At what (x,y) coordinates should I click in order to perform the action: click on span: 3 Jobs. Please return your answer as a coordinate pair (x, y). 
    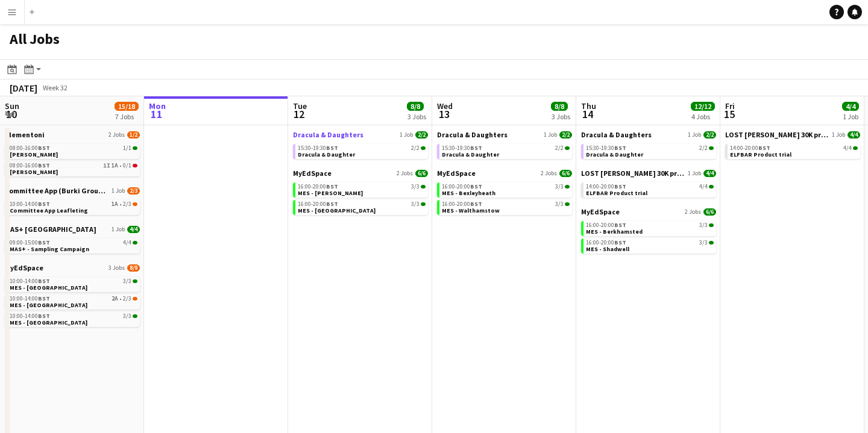
    Looking at the image, I should click on (116, 268).